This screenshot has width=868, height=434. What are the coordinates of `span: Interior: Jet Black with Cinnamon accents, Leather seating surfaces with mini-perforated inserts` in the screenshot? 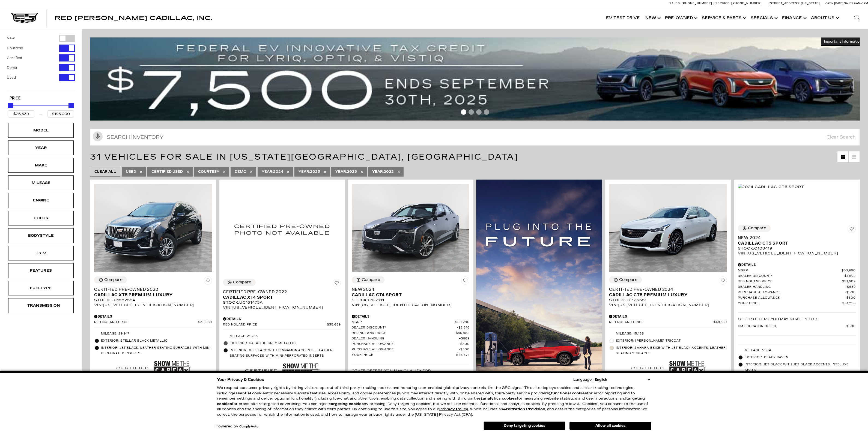 It's located at (285, 353).